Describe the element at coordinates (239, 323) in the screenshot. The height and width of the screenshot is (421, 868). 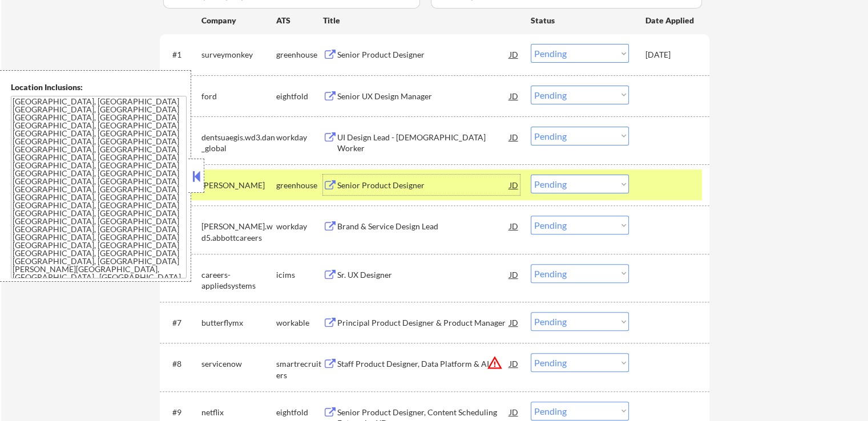
I see `div: butterflymx` at that location.